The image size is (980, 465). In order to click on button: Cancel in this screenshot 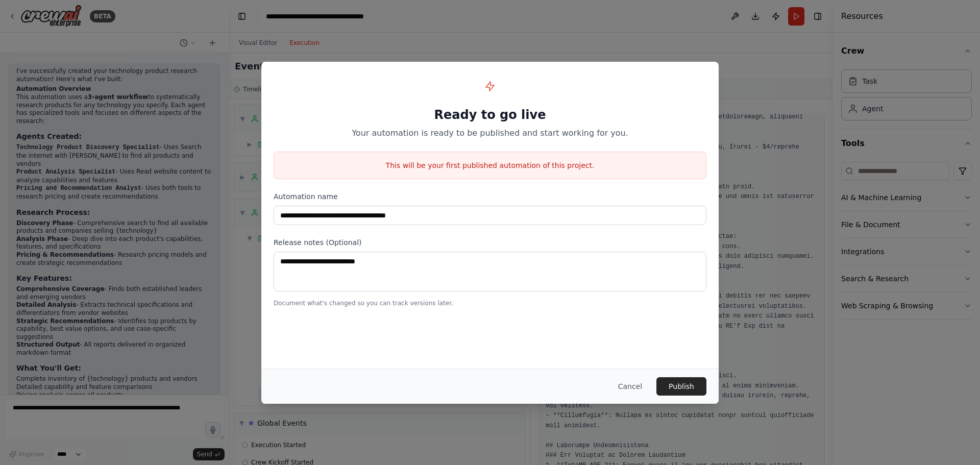, I will do `click(630, 386)`.